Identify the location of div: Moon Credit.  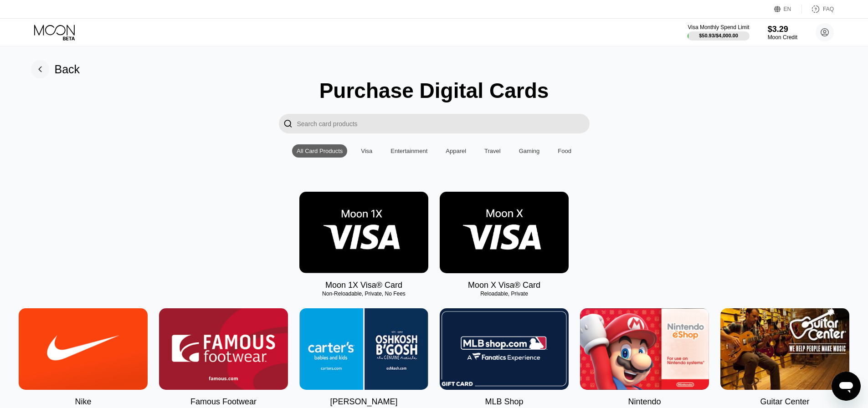
(782, 38).